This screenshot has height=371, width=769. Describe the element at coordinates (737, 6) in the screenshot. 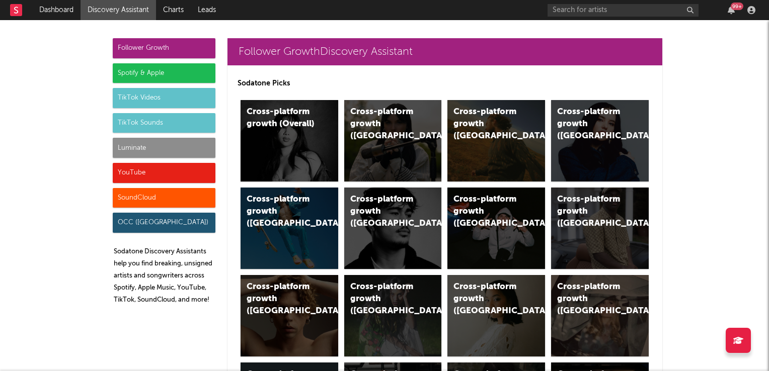

I see `div: 99 +` at that location.